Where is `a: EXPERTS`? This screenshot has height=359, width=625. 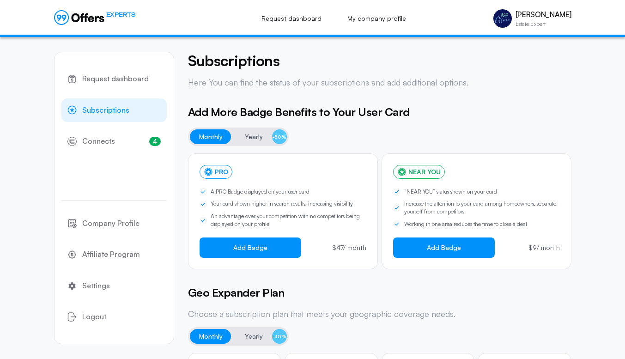 a: EXPERTS is located at coordinates (95, 18).